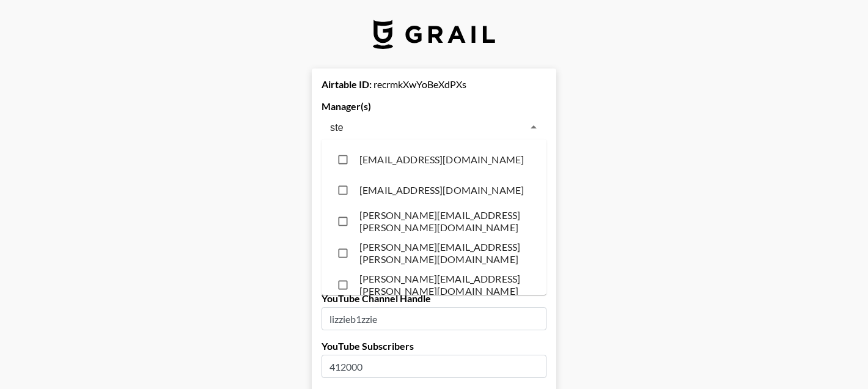 The image size is (868, 389). I want to click on div: recrmkXwYoBeXdPXs, so click(434, 84).